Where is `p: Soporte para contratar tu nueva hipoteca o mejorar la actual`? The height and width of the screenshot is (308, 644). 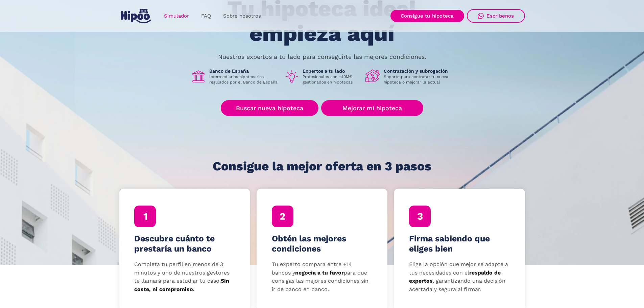 p: Soporte para contratar tu nueva hipoteca o mejorar la actual is located at coordinates (419, 79).